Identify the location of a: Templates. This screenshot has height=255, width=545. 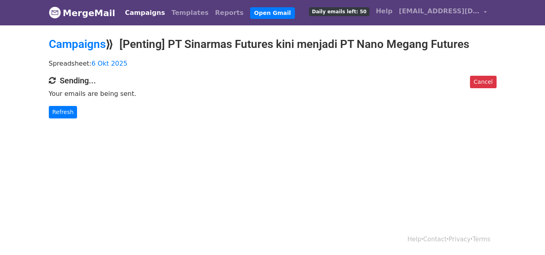
(190, 13).